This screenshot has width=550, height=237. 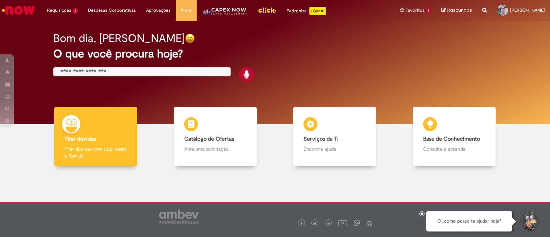 What do you see at coordinates (112, 10) in the screenshot?
I see `span: Despesas Corporativas` at bounding box center [112, 10].